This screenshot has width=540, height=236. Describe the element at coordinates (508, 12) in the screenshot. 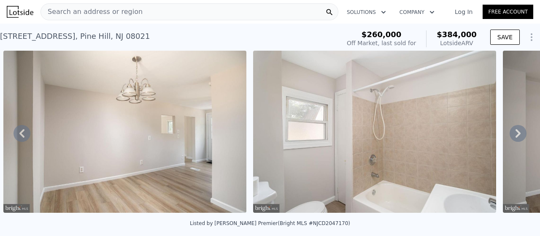

I see `a: Free Account` at that location.